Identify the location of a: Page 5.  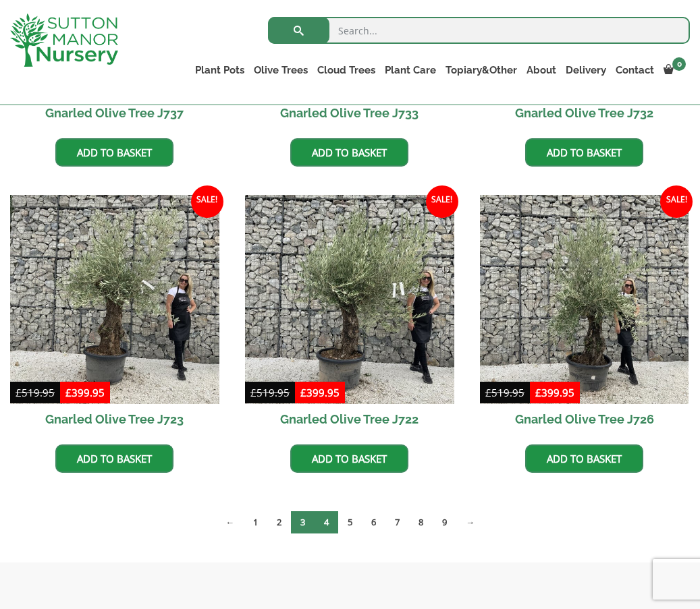
(349, 522).